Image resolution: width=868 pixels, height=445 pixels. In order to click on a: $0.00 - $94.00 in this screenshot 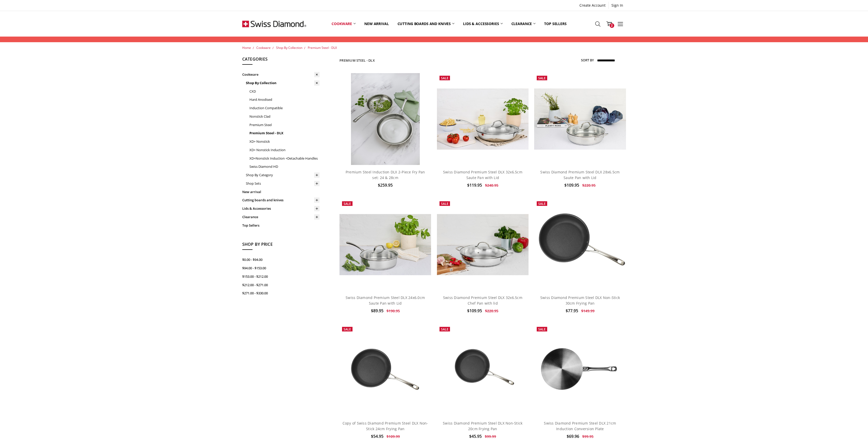, I will do `click(281, 260)`.